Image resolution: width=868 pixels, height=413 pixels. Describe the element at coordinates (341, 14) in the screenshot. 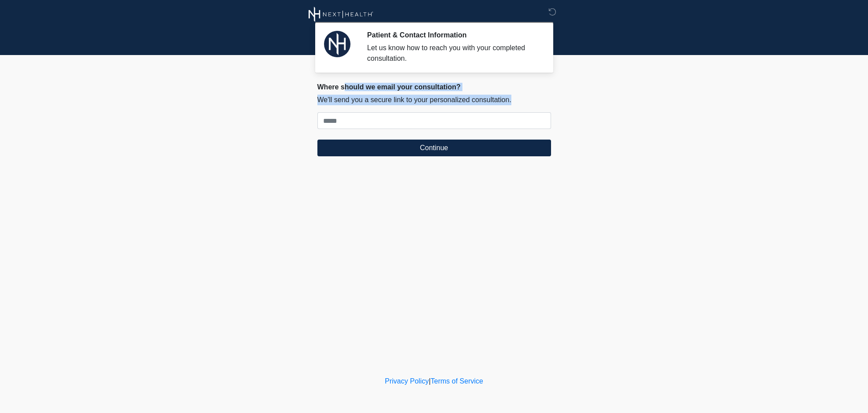

I see `img: Next Health Wellness Logo` at that location.